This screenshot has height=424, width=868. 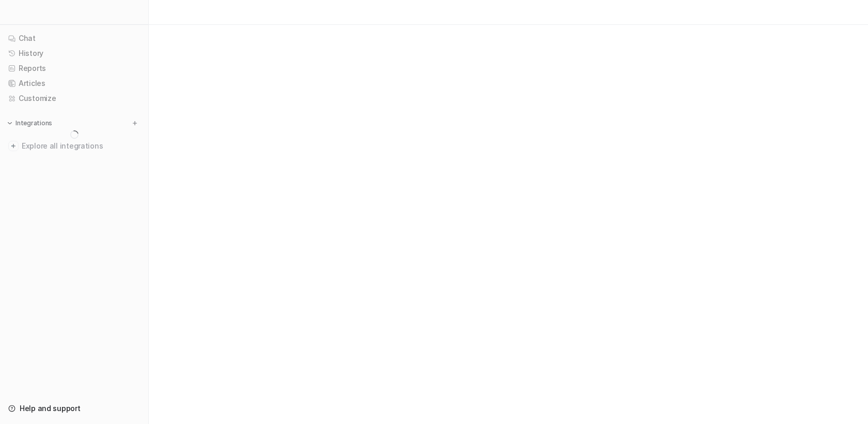 What do you see at coordinates (74, 146) in the screenshot?
I see `a: Explore all integrations` at bounding box center [74, 146].